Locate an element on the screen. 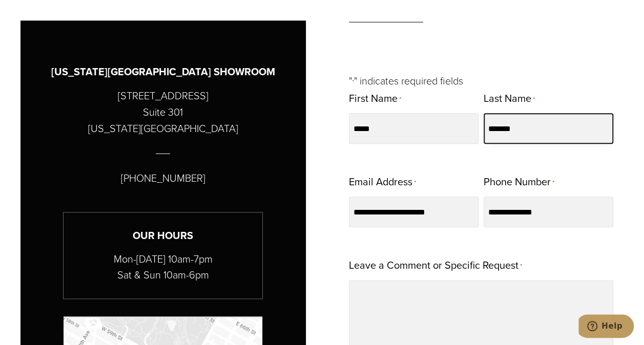 This screenshot has height=345, width=644. h3: Our Hours is located at coordinates (163, 235).